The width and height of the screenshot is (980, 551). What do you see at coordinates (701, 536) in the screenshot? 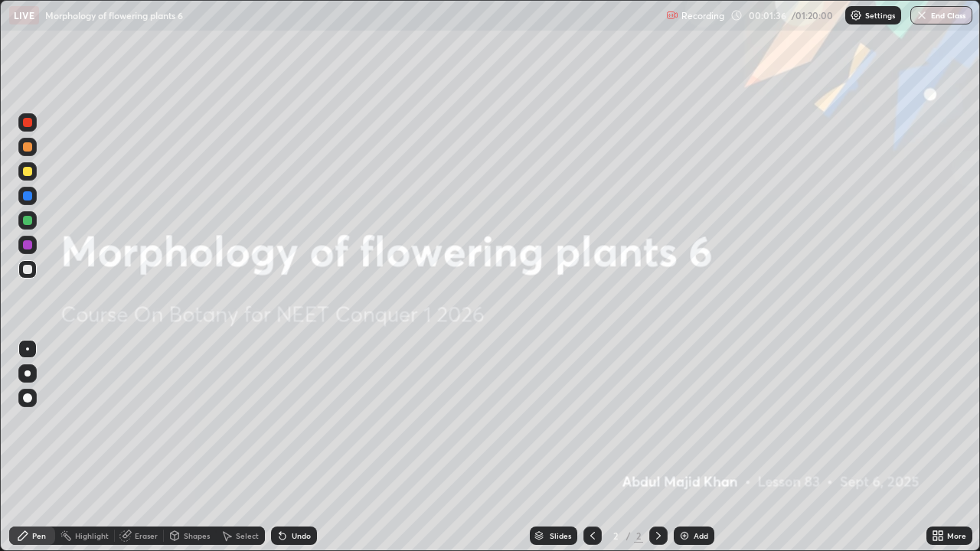
I see `div: Add` at bounding box center [701, 536].